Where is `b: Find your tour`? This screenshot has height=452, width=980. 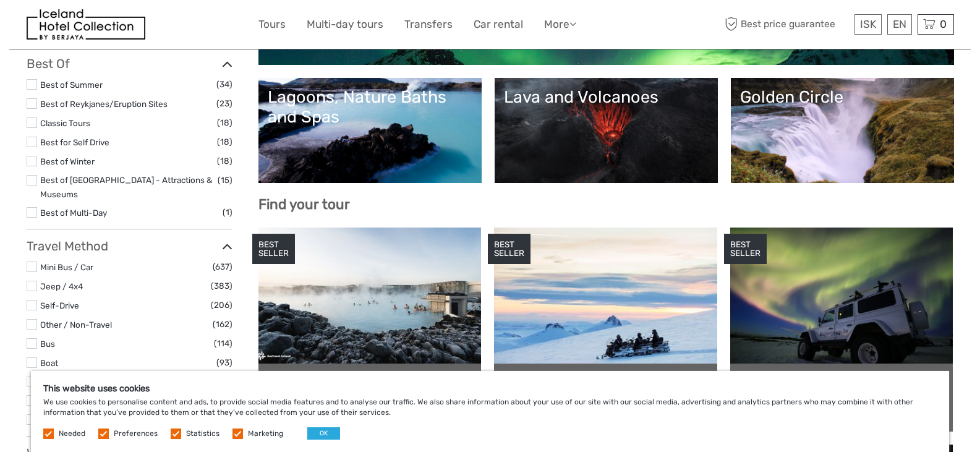
b: Find your tour is located at coordinates (304, 204).